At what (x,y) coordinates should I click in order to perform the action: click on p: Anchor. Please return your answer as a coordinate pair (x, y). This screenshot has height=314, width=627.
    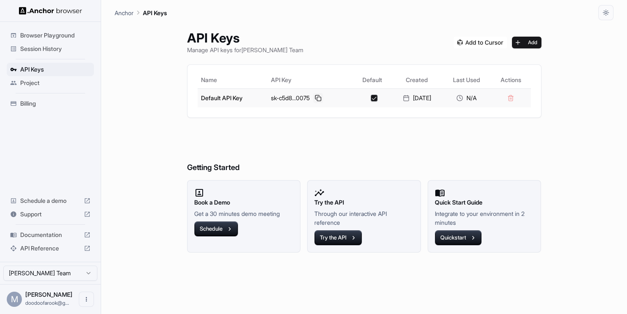
    Looking at the image, I should click on (124, 13).